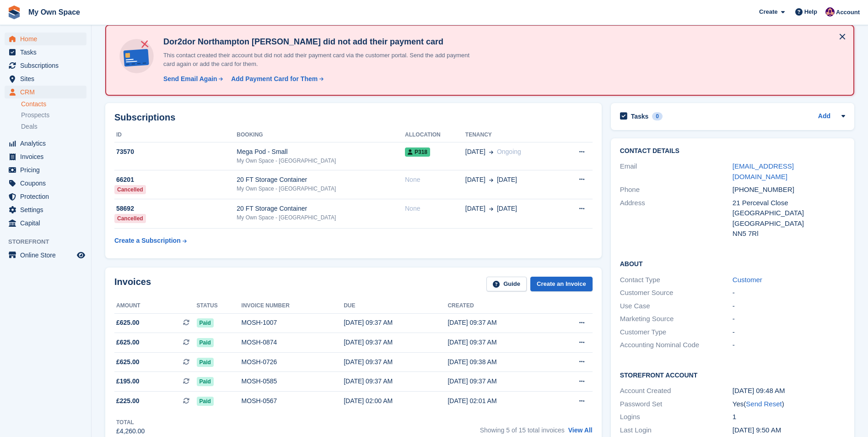 Image resolution: width=868 pixels, height=437 pixels. I want to click on div: 20 FT Storage Container, so click(320, 180).